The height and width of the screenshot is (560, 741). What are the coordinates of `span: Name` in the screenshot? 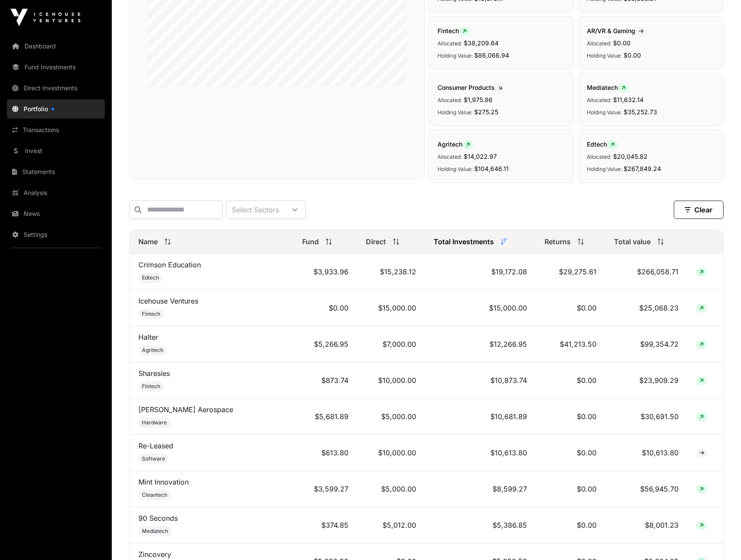 It's located at (148, 241).